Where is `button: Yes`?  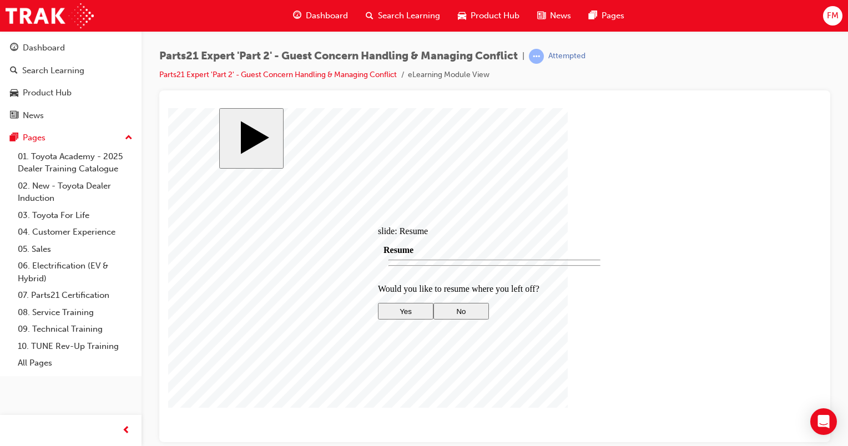 button: Yes is located at coordinates (237, 203).